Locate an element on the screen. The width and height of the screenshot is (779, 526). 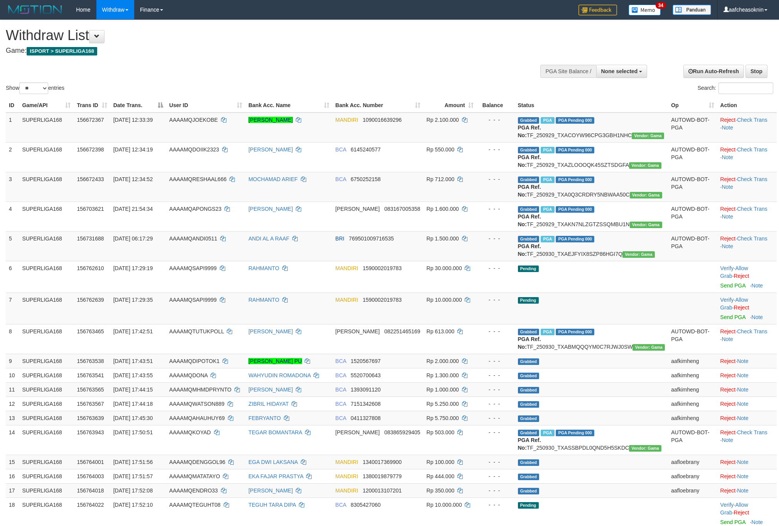
span: 156672367 is located at coordinates (90, 120).